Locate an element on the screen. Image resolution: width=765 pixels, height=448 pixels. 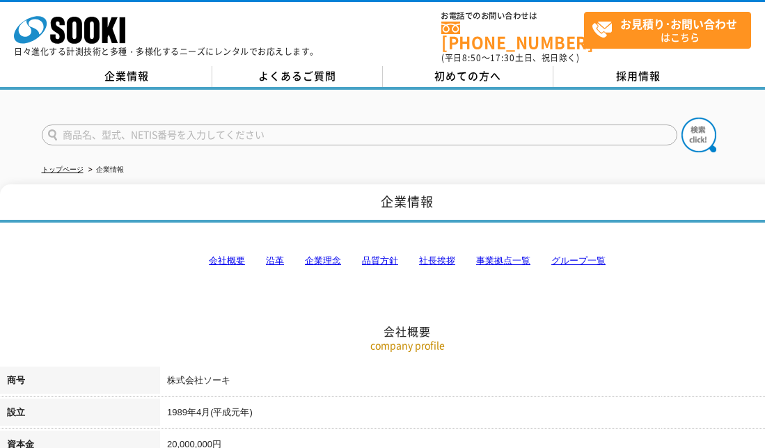
a: 企業情報 is located at coordinates (127, 77).